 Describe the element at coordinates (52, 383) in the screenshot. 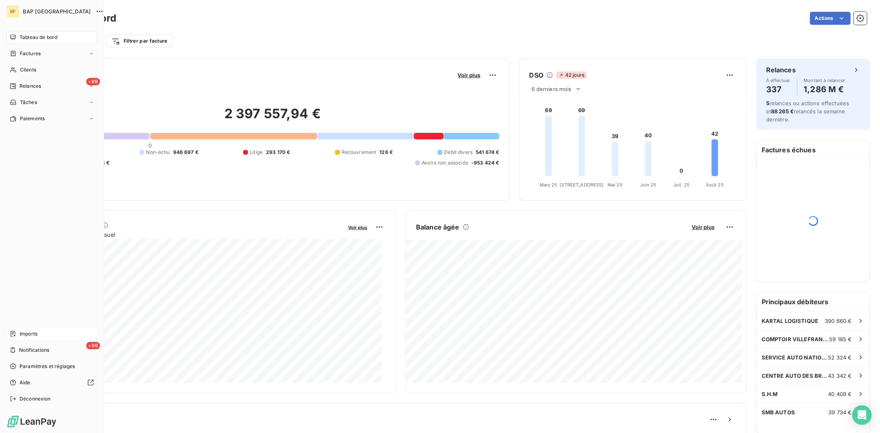

I see `a: Aide` at that location.